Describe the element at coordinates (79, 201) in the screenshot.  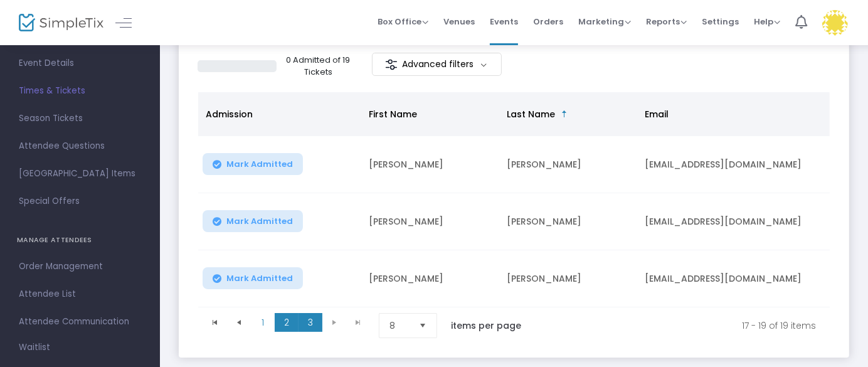
I see `span: Special Offers` at that location.